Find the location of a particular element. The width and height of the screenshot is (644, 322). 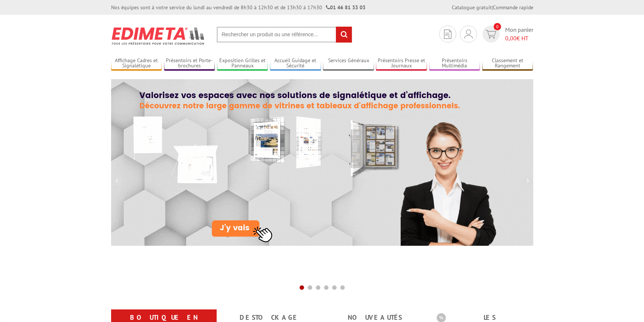

strong: 01 46 81 33 03 is located at coordinates (345, 7).